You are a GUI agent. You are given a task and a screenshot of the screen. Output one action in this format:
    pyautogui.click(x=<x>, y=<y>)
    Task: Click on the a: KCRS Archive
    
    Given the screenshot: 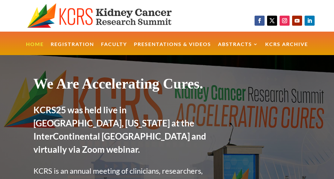 What is the action you would take?
    pyautogui.click(x=287, y=48)
    